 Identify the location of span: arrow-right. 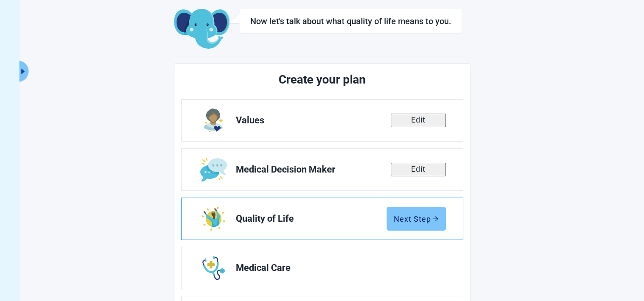
(436, 219).